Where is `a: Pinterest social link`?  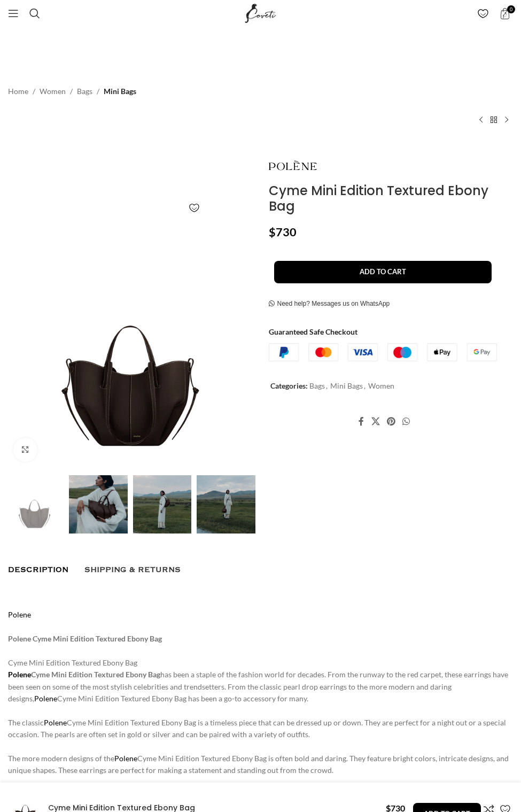
a: Pinterest social link is located at coordinates (391, 421).